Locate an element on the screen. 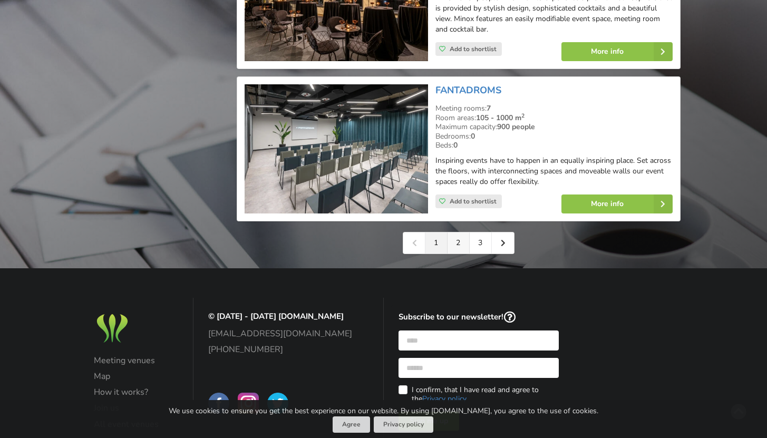 The width and height of the screenshot is (767, 438). div: Maximum capacity: is located at coordinates (554, 127).